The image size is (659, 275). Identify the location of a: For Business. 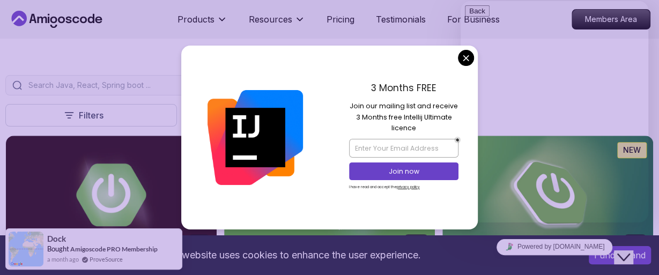
(473, 19).